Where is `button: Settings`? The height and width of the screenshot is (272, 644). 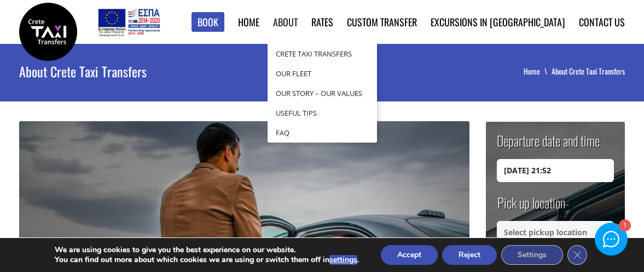
button: Settings is located at coordinates (532, 255).